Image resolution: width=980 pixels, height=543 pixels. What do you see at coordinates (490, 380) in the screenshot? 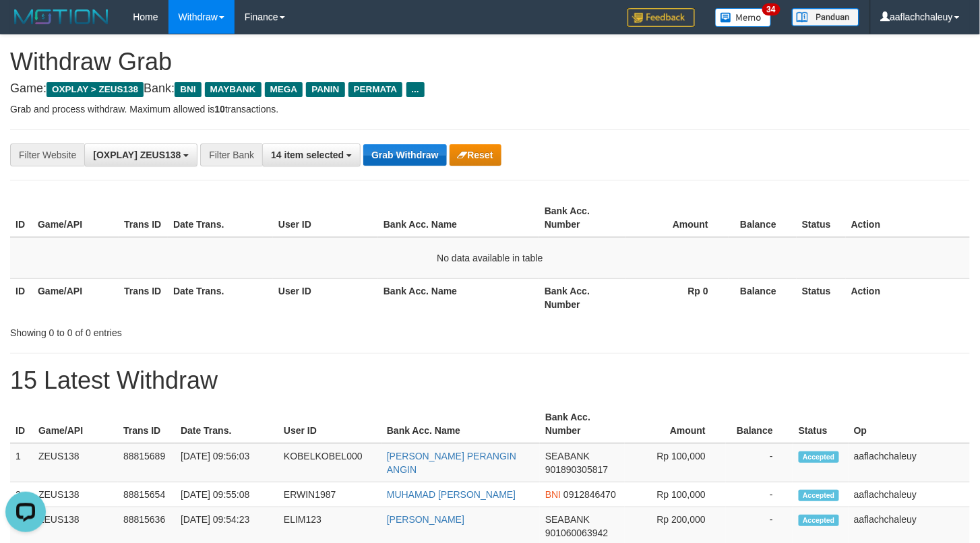
I see `h1: 15 Latest Withdraw` at bounding box center [490, 380].